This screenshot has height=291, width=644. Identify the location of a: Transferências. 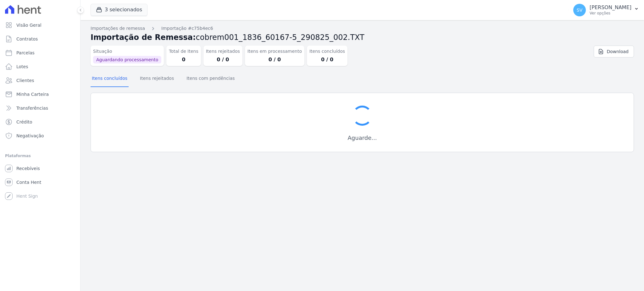
(40, 108).